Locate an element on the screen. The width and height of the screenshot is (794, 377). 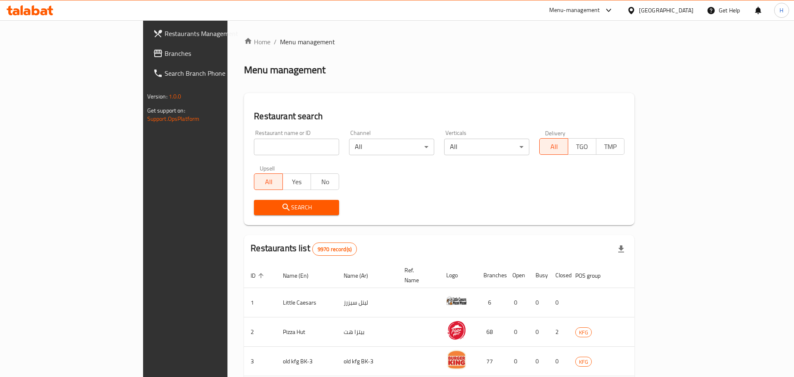
div: Menu-management is located at coordinates (574, 10).